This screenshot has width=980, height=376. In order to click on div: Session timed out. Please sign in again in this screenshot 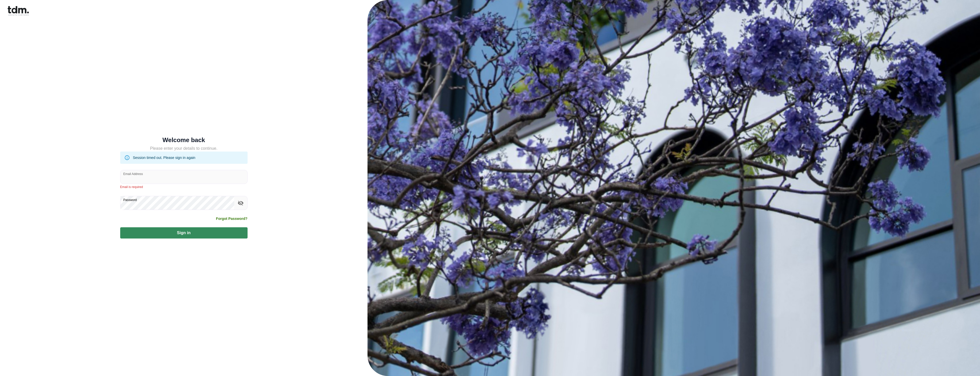, I will do `click(164, 158)`.